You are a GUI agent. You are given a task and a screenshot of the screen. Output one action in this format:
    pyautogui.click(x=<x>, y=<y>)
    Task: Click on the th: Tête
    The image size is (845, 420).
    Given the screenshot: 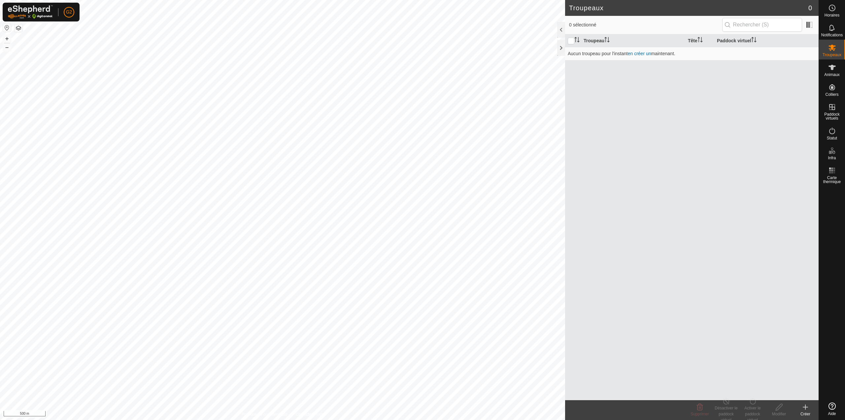 What is the action you would take?
    pyautogui.click(x=700, y=41)
    